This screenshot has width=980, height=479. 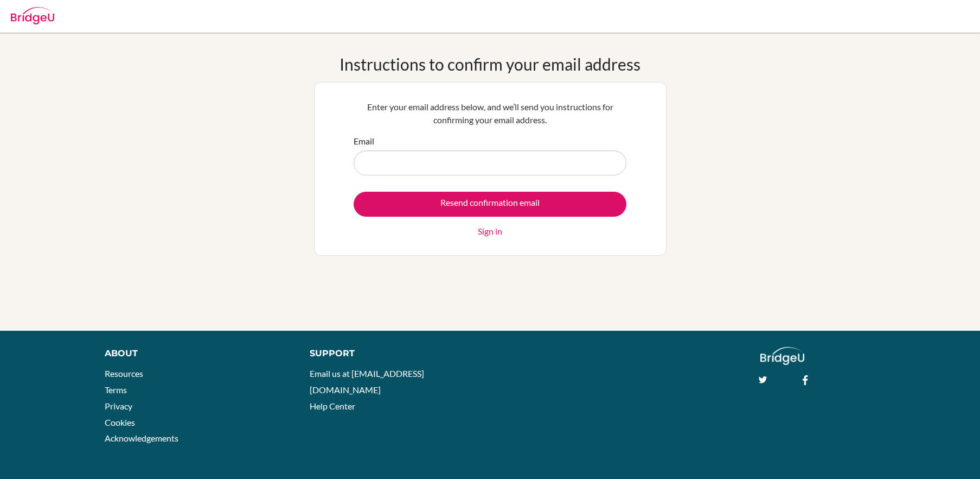 I want to click on input: Resend confirmation email, so click(x=490, y=204).